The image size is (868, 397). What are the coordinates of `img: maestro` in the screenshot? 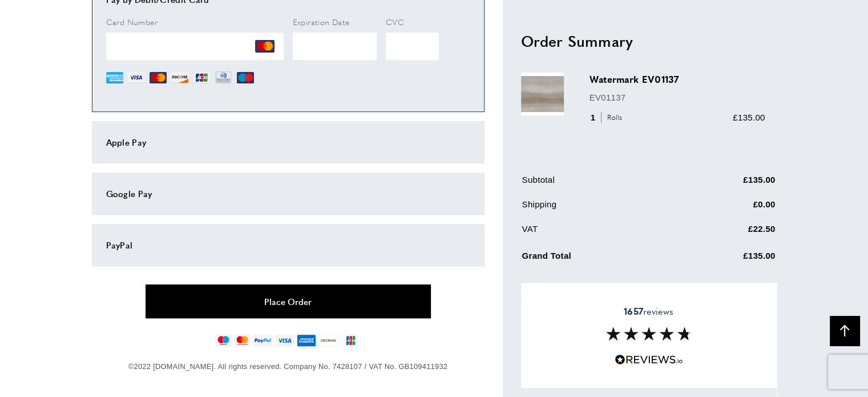 It's located at (223, 340).